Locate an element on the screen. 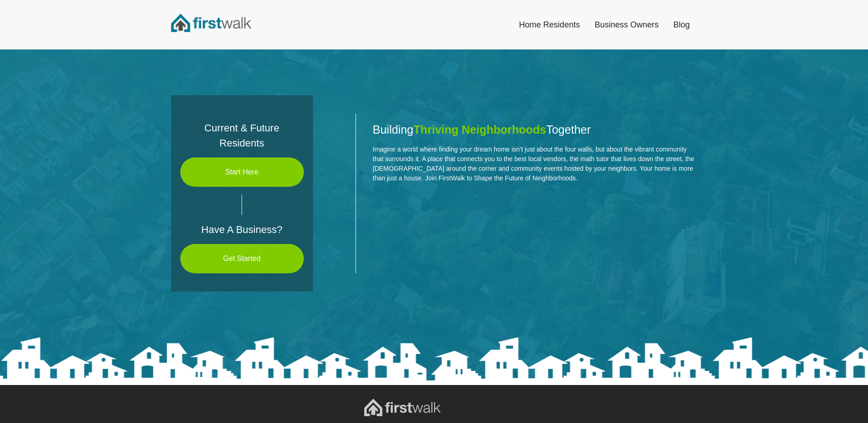 The width and height of the screenshot is (868, 423). h2: Building Together is located at coordinates (535, 129).